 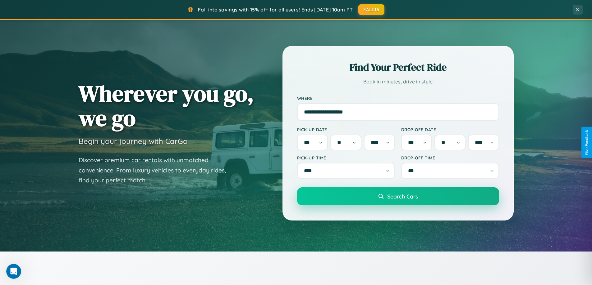 I want to click on button: FALL15, so click(x=371, y=10).